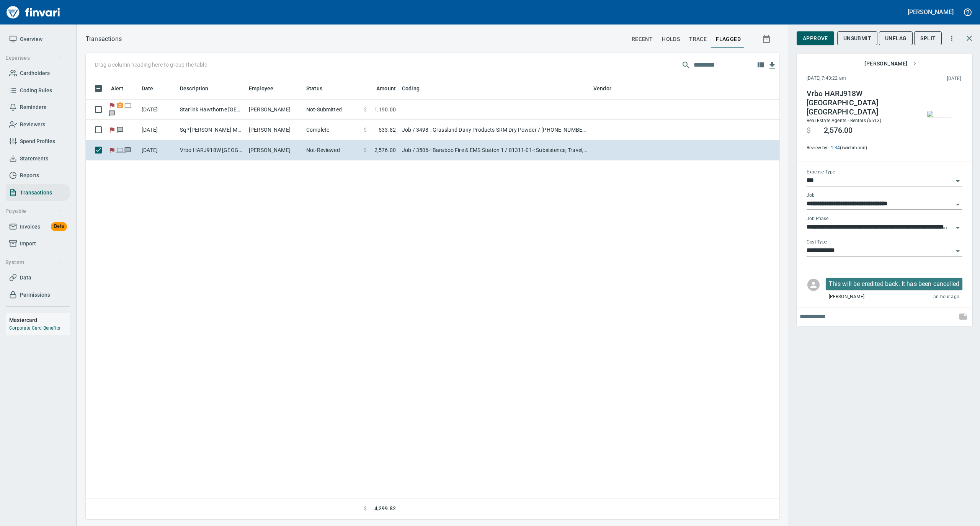  What do you see at coordinates (728, 39) in the screenshot?
I see `span: flagged` at bounding box center [728, 39].